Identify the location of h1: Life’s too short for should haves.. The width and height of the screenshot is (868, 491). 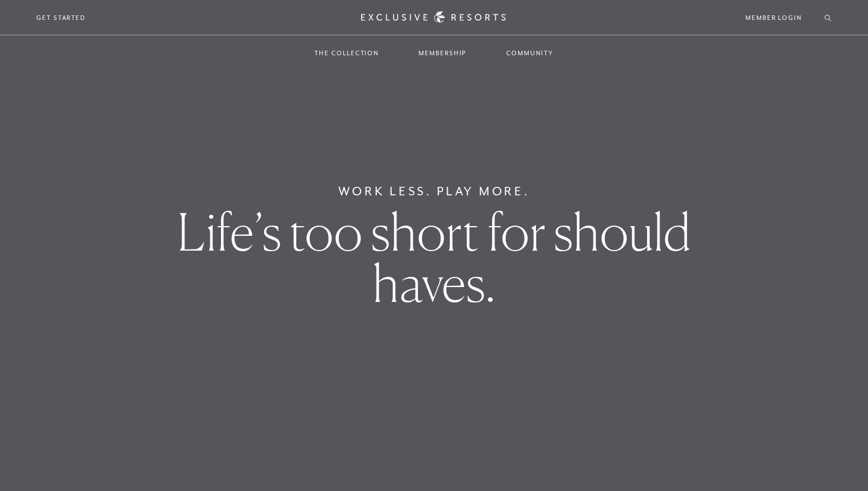
(433, 258).